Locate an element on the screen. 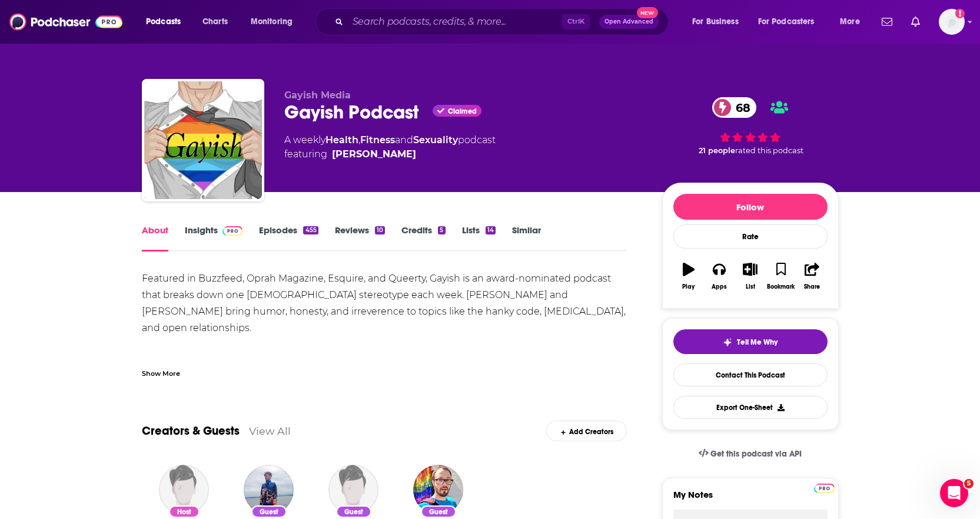 This screenshot has width=980, height=519. a: Health is located at coordinates (342, 140).